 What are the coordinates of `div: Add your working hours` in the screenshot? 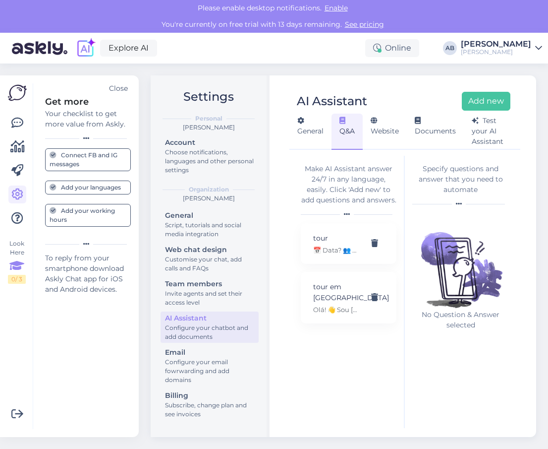 It's located at (88, 215).